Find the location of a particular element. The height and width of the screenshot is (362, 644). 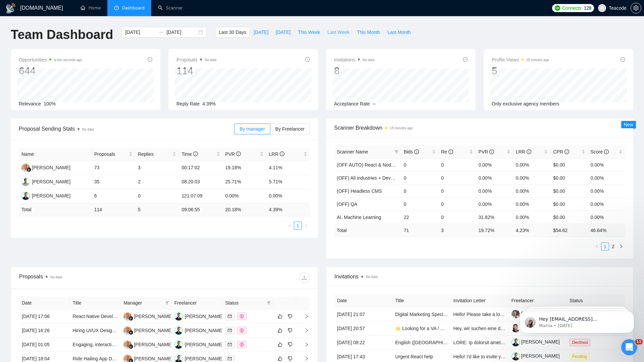

button: left is located at coordinates (597, 246).